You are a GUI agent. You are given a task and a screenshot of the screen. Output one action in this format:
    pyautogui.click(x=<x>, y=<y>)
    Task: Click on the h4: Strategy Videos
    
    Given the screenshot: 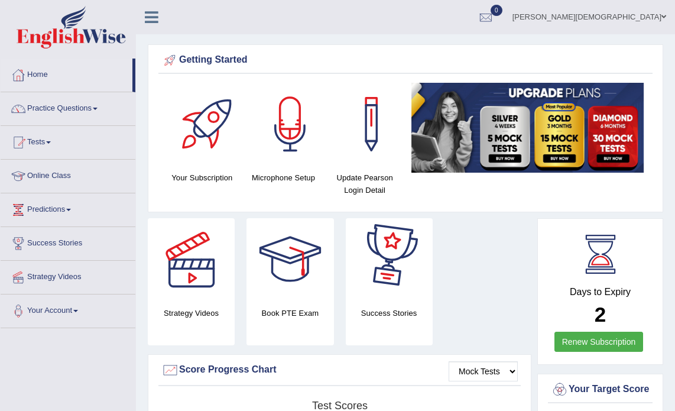 What is the action you would take?
    pyautogui.click(x=191, y=313)
    